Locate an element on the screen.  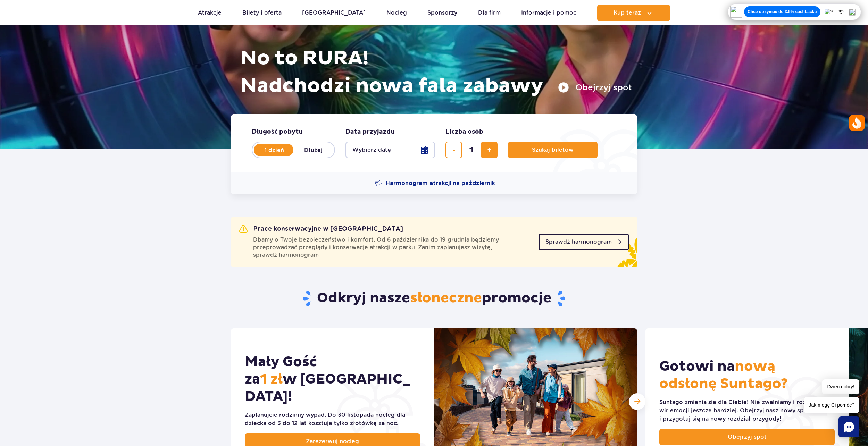
span: Szukaj biletów is located at coordinates (553, 150).